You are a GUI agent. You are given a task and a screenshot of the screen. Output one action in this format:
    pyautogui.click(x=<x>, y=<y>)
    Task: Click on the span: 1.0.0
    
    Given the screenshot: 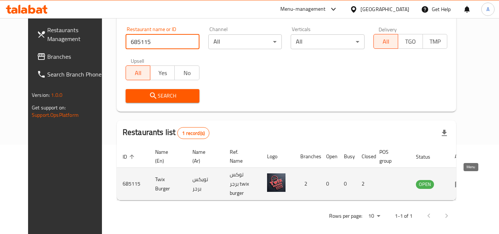 What is the action you would take?
    pyautogui.click(x=56, y=95)
    